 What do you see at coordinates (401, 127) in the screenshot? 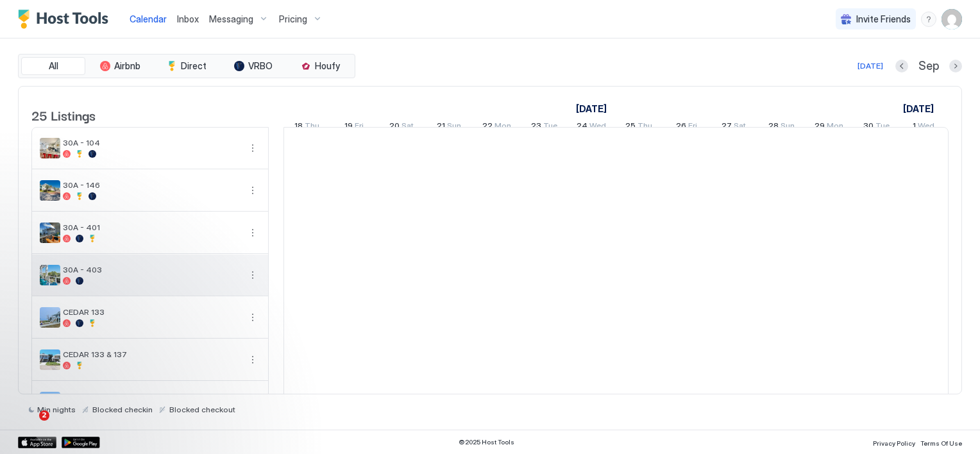
I see `a: September 20, 2025` at bounding box center [401, 127].